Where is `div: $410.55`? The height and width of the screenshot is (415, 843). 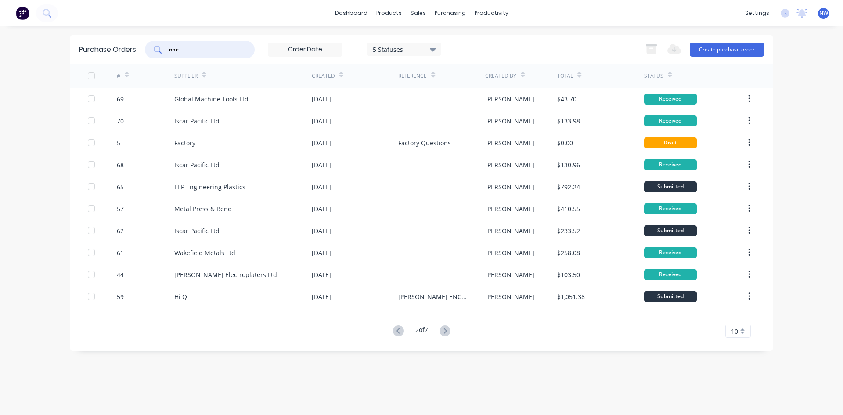 div: $410.55 is located at coordinates (569, 209).